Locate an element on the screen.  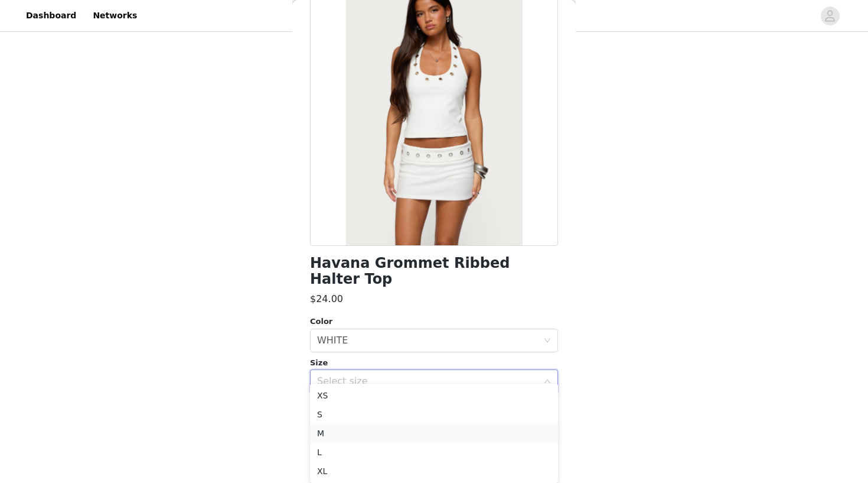
li: M is located at coordinates (434, 433).